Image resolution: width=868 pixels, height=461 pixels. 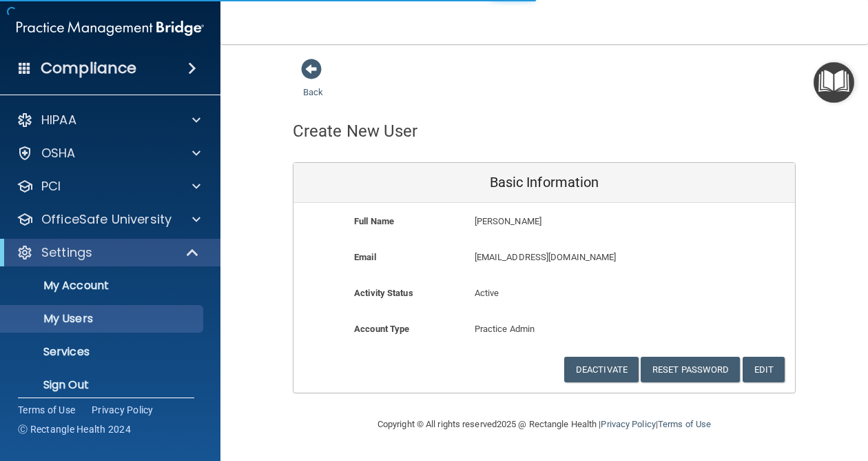 I want to click on div: Basic Information, so click(x=544, y=183).